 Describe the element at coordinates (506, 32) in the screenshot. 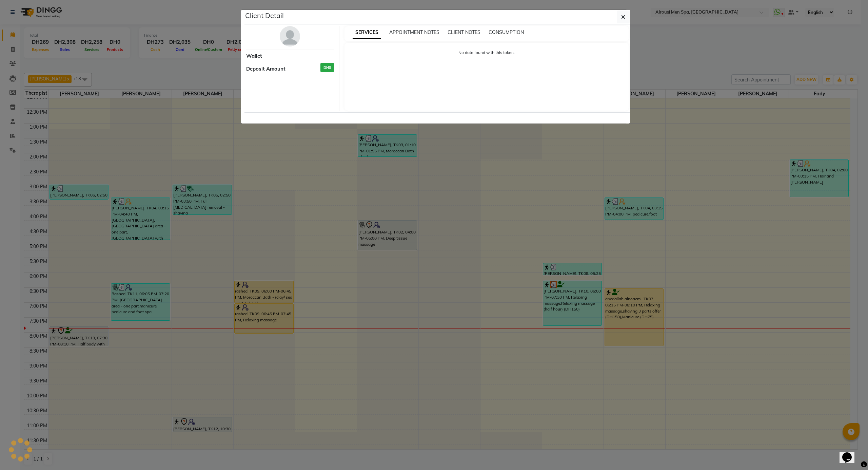

I see `span: CONSUMPTION` at that location.